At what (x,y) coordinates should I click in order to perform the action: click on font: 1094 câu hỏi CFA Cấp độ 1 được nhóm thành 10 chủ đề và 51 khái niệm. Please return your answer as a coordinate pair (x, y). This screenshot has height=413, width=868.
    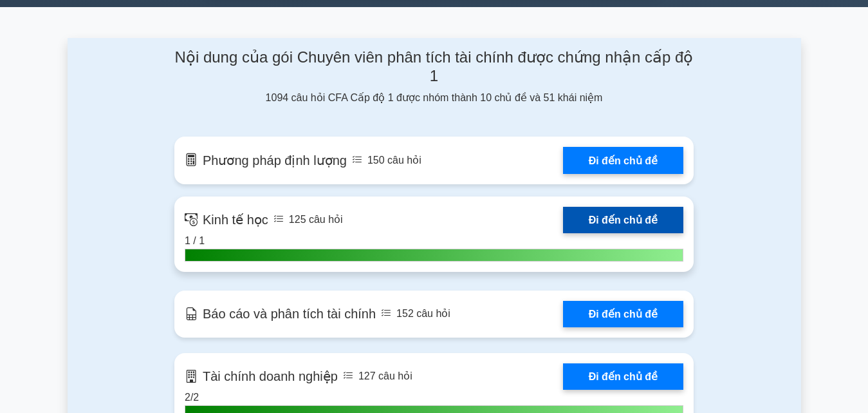
    Looking at the image, I should click on (434, 97).